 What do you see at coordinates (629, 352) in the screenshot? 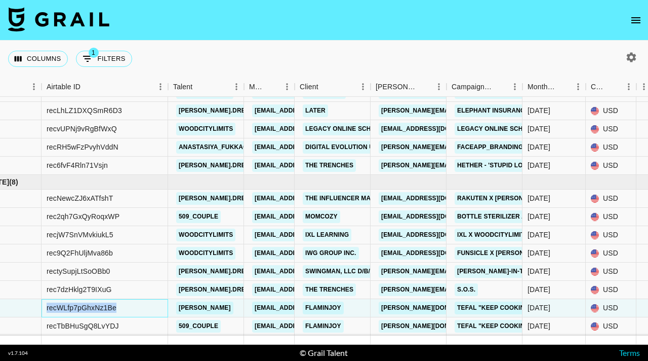
I see `a: Terms` at bounding box center [629, 352].